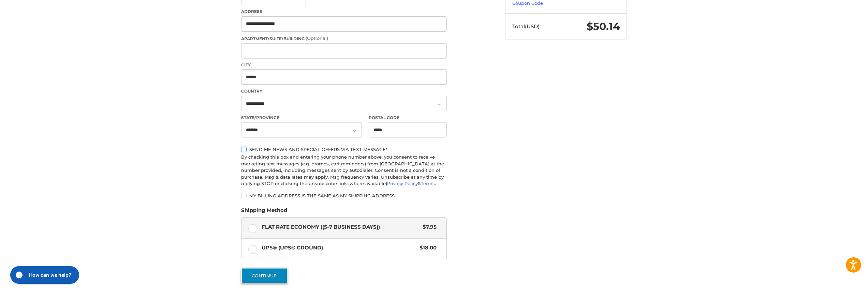 This screenshot has height=293, width=868. What do you see at coordinates (343, 38) in the screenshot?
I see `label: Apartment/Suite/Building` at bounding box center [343, 38].